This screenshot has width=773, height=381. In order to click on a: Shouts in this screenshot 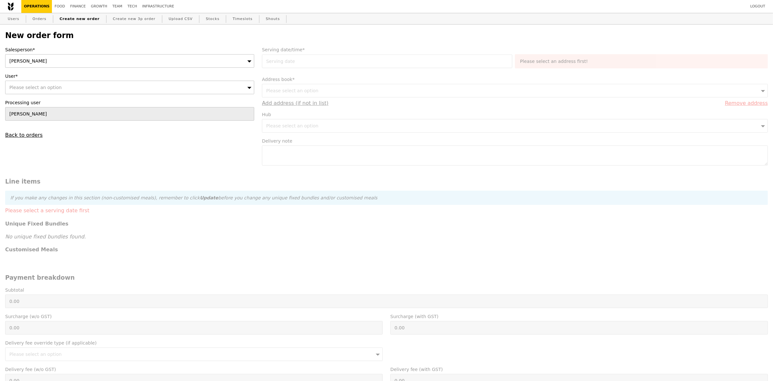, I will do `click(273, 19)`.